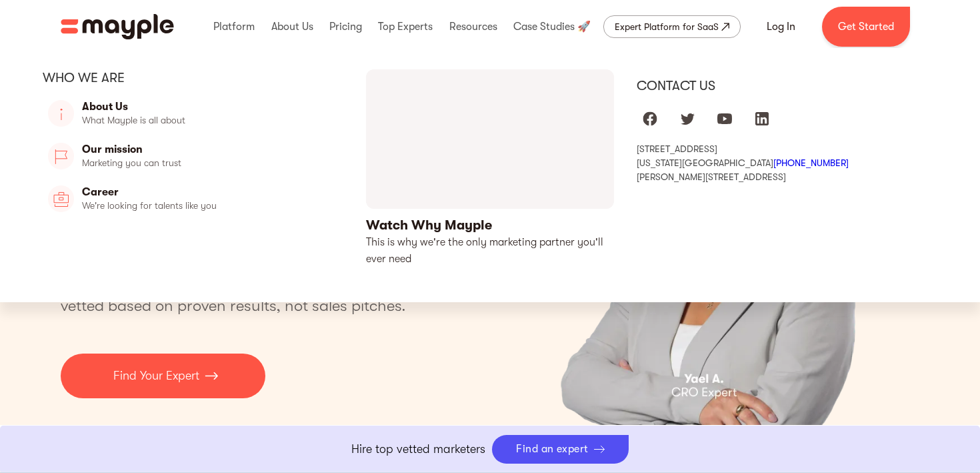 This screenshot has height=473, width=980. Describe the element at coordinates (781, 27) in the screenshot. I see `a: Log In` at that location.